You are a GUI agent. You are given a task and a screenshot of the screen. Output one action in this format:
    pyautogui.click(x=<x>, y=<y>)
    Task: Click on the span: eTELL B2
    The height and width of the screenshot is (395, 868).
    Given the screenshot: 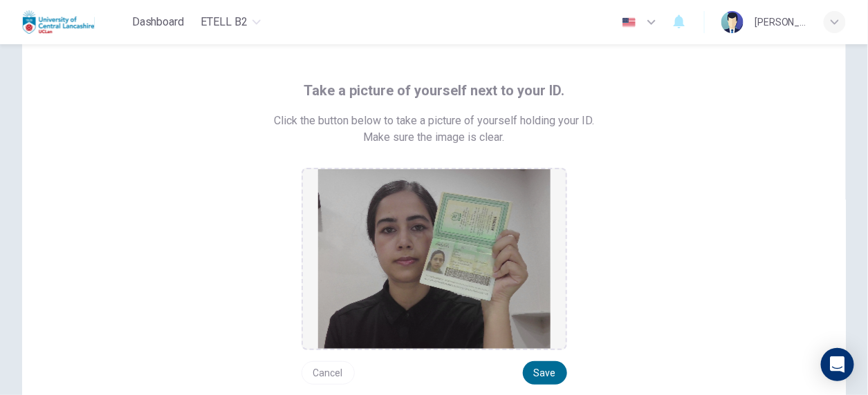 What is the action you would take?
    pyautogui.click(x=224, y=22)
    